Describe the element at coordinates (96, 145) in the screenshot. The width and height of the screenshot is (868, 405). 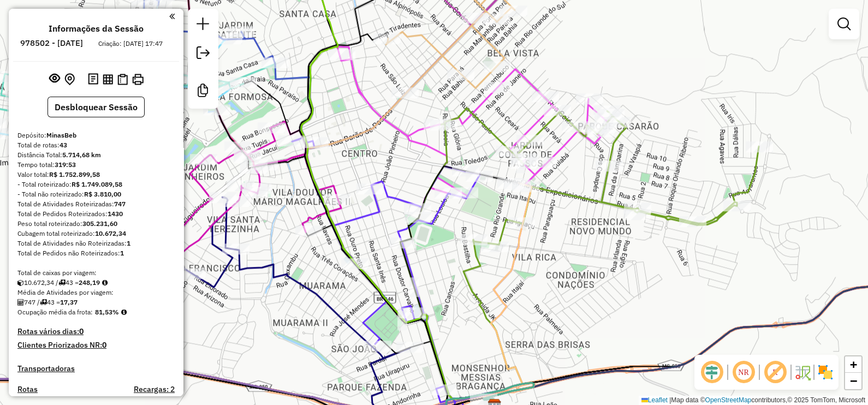
I see `div: Total de rotas:` at that location.